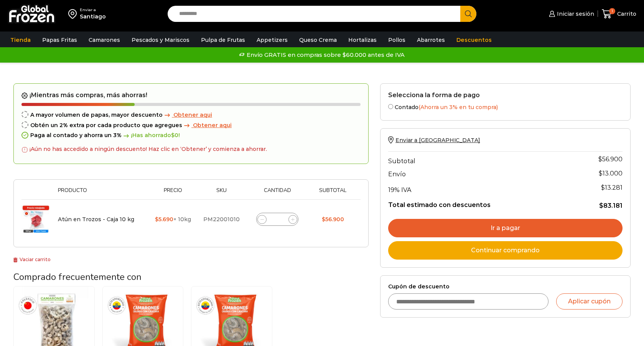  What do you see at coordinates (191, 125) in the screenshot?
I see `div: Obtén un 2% extra por cada producto que agregues` at bounding box center [191, 125].